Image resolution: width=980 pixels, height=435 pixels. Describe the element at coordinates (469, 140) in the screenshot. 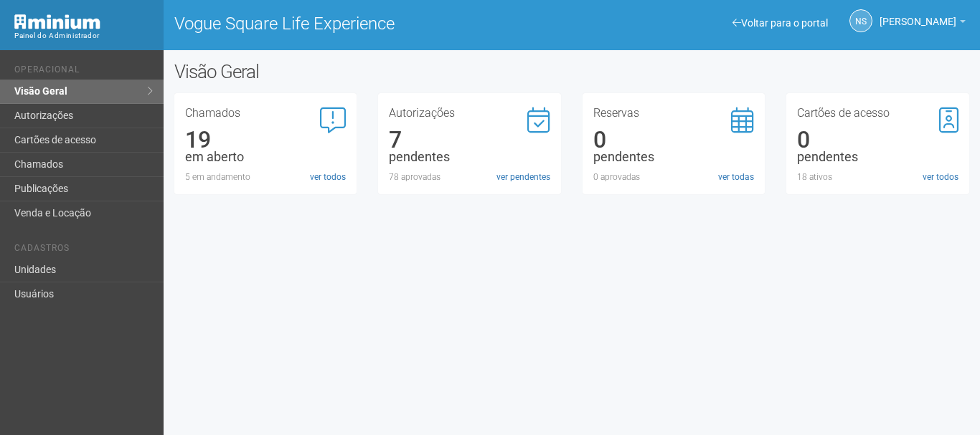

I see `div: 7` at that location.